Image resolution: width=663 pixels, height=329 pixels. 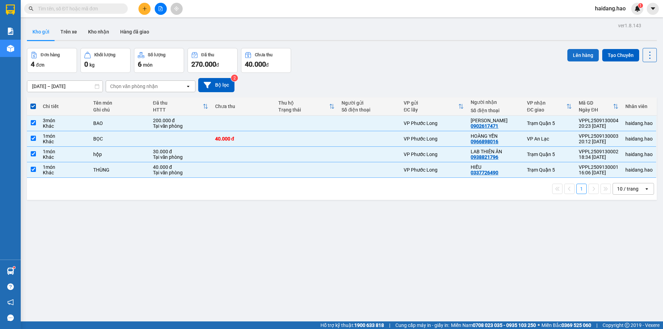 What do you see at coordinates (369, 325) in the screenshot?
I see `strong: 1900 633 818` at bounding box center [369, 325].